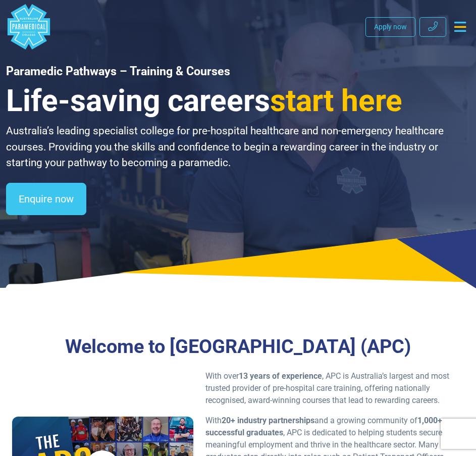 The image size is (476, 456). Describe the element at coordinates (336, 100) in the screenshot. I see `span: start here` at that location.